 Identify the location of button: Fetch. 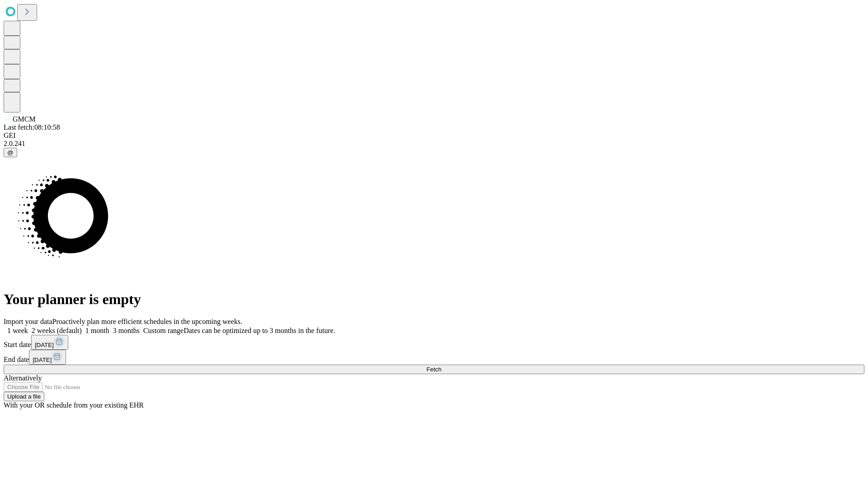
(434, 369).